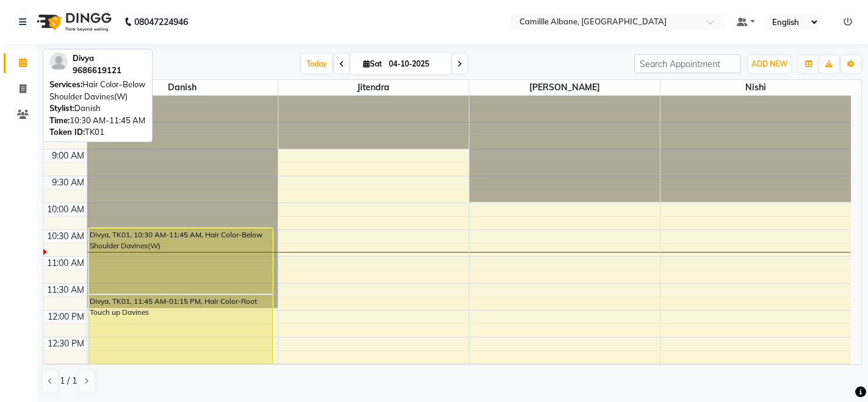 This screenshot has height=402, width=868. Describe the element at coordinates (317, 64) in the screenshot. I see `span: Today` at that location.